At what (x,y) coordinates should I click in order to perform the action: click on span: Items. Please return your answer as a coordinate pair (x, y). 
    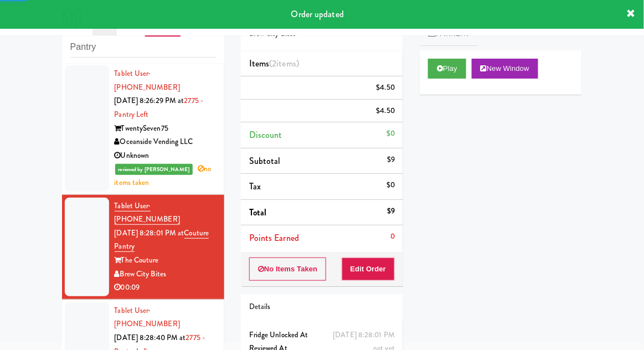
    Looking at the image, I should click on (274, 63).